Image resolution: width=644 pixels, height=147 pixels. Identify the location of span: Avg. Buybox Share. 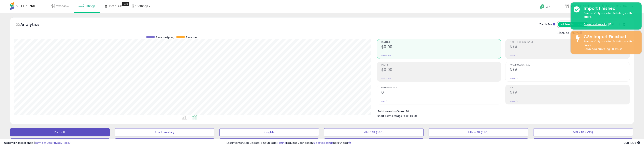
(570, 65).